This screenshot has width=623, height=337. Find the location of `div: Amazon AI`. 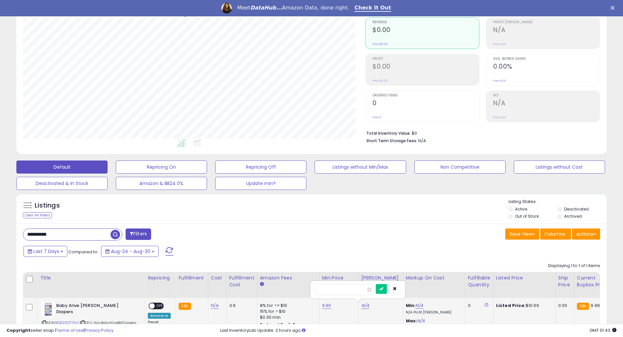

div: Amazon AI is located at coordinates (159, 316).